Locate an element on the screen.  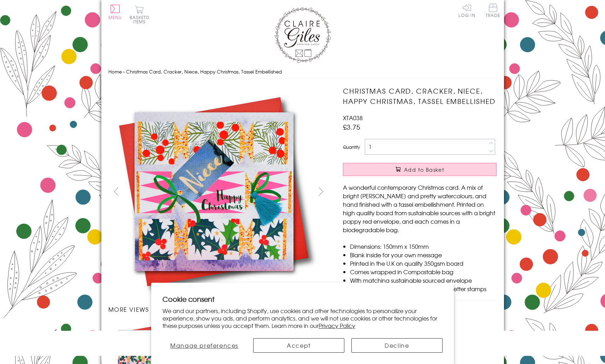
button: Add to Basket is located at coordinates (420, 169).